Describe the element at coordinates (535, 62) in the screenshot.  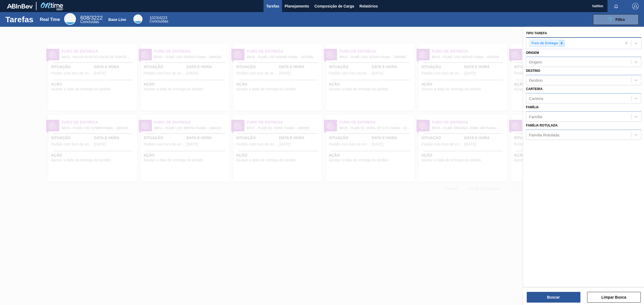
I see `div: Origem` at that location.